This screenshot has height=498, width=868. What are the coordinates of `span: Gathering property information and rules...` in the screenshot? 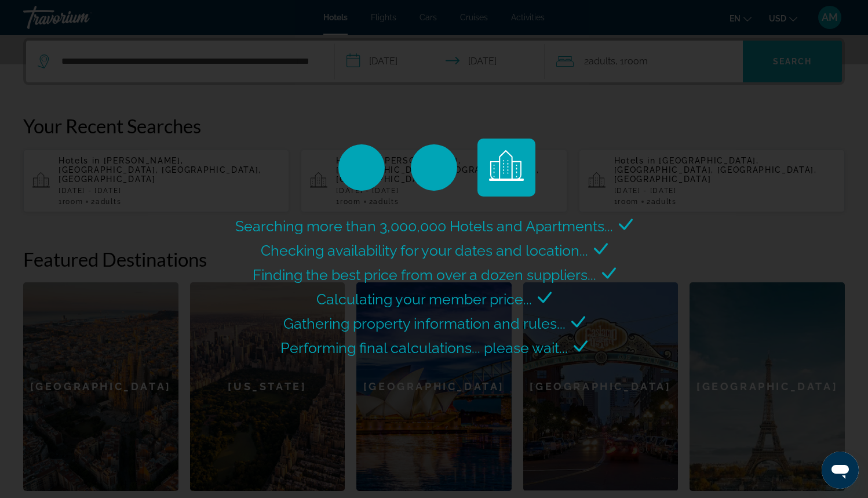 It's located at (424, 324).